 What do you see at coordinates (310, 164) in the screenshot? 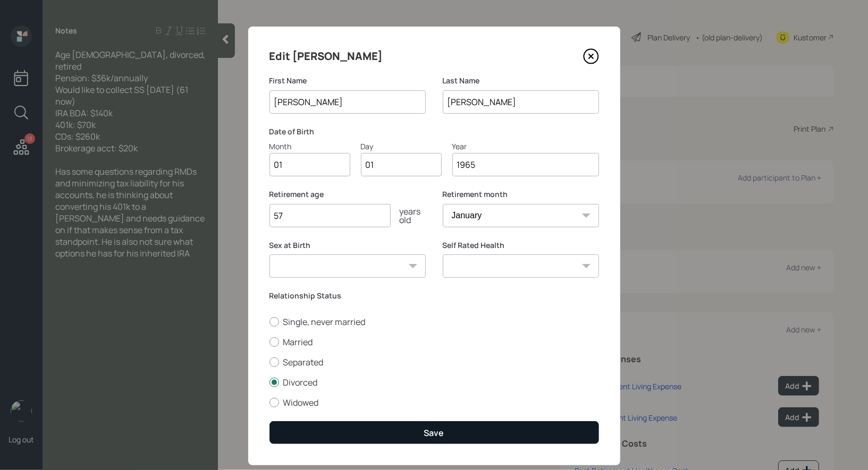
I see `input: Month` at bounding box center [310, 164].